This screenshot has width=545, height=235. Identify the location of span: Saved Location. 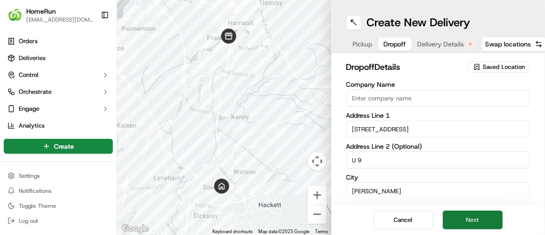
(504, 67).